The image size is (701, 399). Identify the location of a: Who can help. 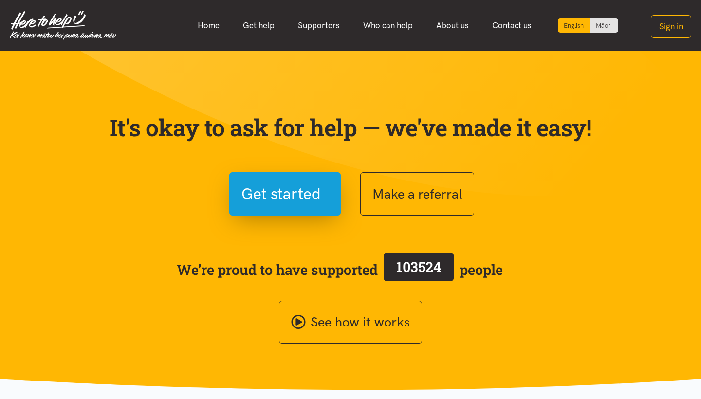
(388, 25).